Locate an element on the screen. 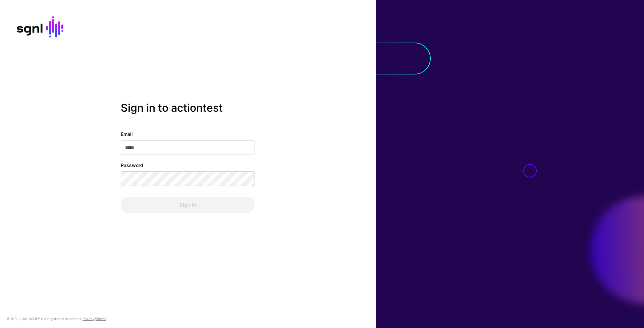 The width and height of the screenshot is (644, 328). label: Email is located at coordinates (127, 134).